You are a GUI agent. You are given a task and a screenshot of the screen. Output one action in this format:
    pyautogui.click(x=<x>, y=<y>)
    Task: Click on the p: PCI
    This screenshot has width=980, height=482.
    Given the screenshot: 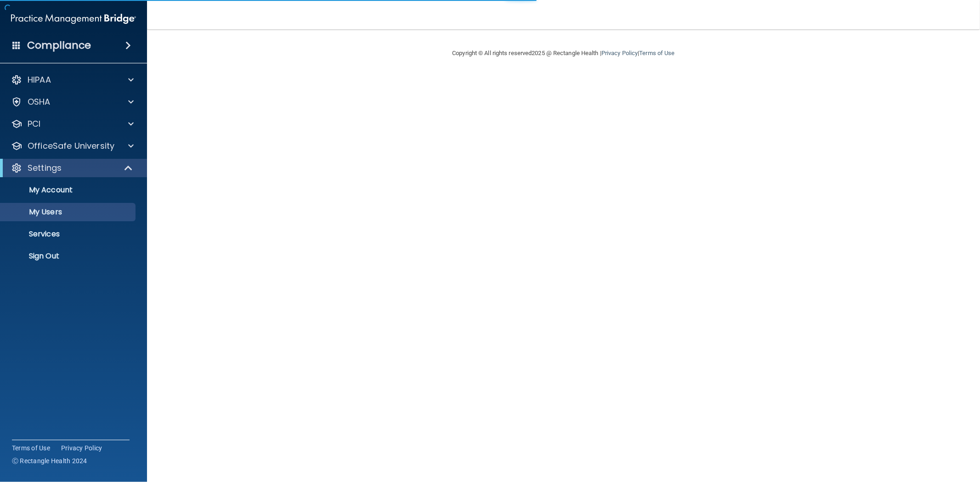 What is the action you would take?
    pyautogui.click(x=34, y=124)
    